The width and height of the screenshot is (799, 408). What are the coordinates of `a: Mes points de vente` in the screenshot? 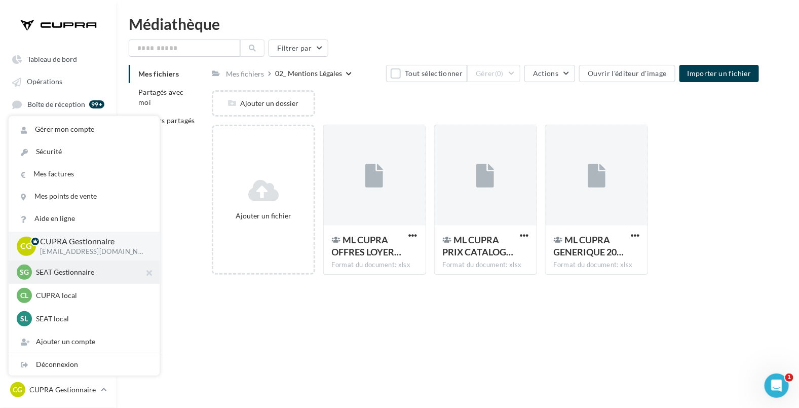 It's located at (84, 196).